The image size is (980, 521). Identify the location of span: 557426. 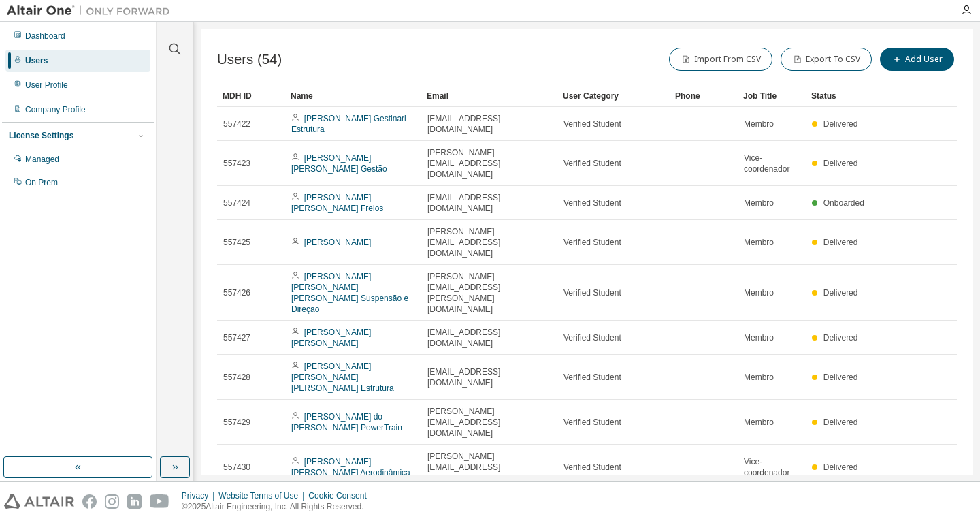
(237, 292).